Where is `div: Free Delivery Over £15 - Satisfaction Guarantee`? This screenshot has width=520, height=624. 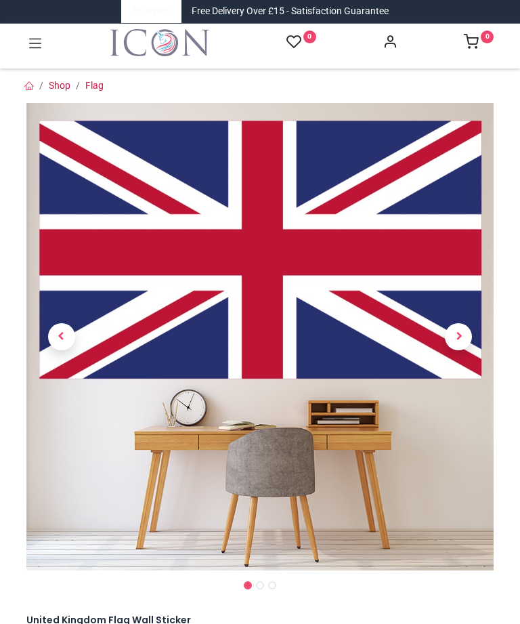
div: Free Delivery Over £15 - Satisfaction Guarantee is located at coordinates (290, 12).